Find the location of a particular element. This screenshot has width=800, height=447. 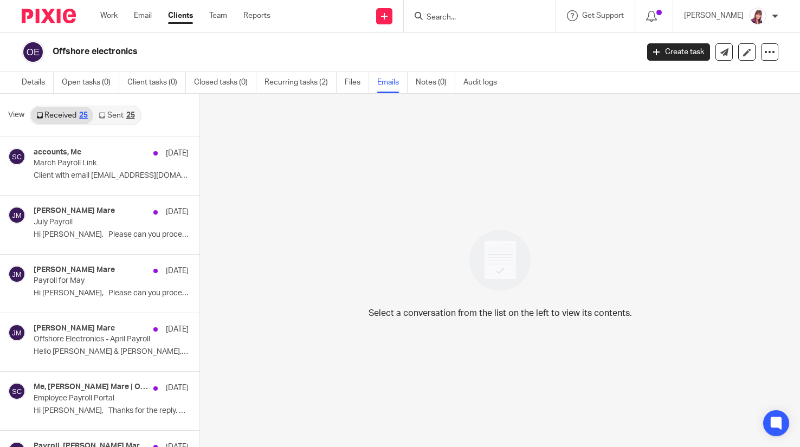

a: Recurring tasks (2) is located at coordinates (300, 82).